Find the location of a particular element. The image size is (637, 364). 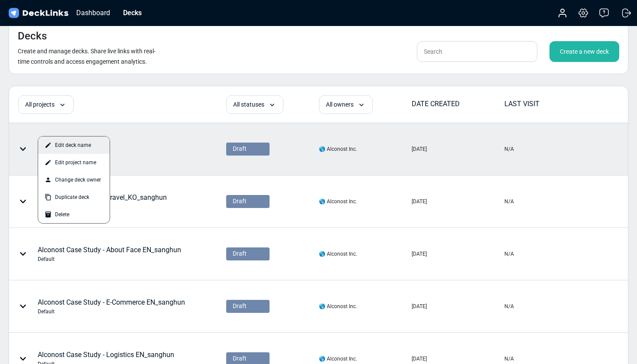

div: Create a new deck is located at coordinates (584, 51).